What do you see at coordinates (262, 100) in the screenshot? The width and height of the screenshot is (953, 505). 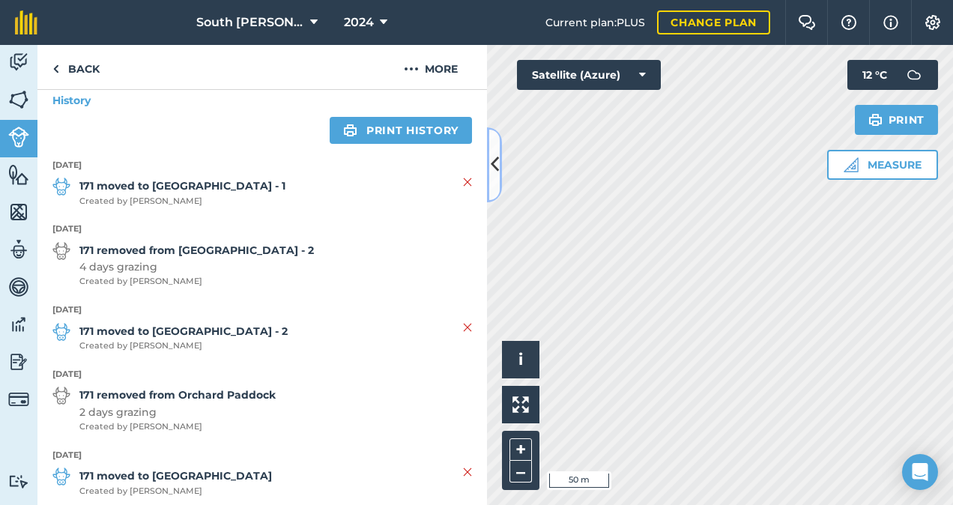 I see `a: History` at bounding box center [262, 100].